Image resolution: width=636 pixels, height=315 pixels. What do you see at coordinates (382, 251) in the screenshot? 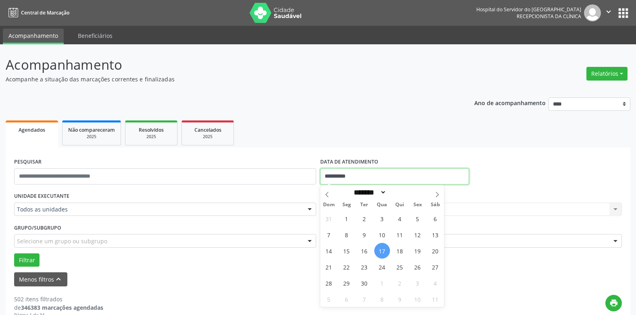
I see `span: Setembro 17, 2025` at bounding box center [382, 251].